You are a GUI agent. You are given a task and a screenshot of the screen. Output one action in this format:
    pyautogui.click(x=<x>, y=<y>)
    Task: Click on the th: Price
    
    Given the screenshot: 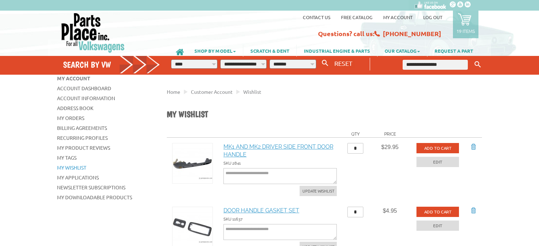 What is the action you would take?
    pyautogui.click(x=390, y=134)
    